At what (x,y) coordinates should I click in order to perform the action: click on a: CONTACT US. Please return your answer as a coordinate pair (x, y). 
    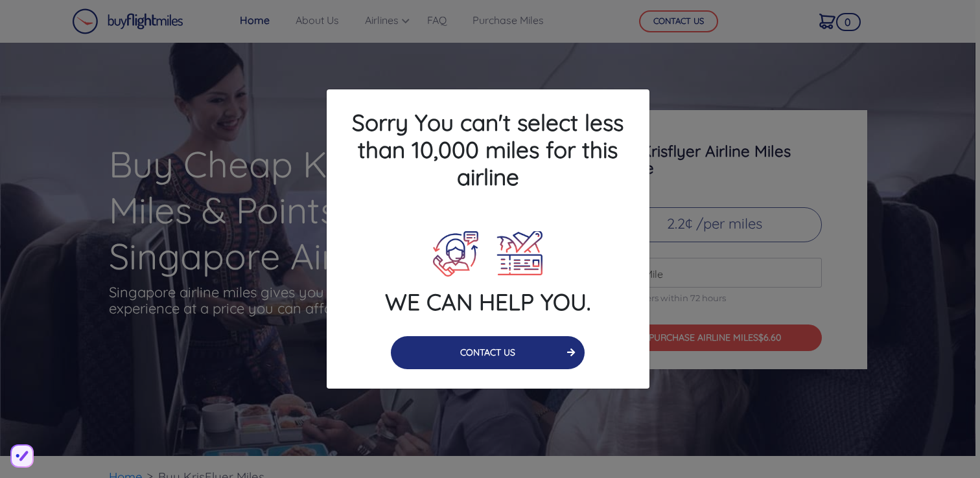
    Looking at the image, I should click on (487, 352).